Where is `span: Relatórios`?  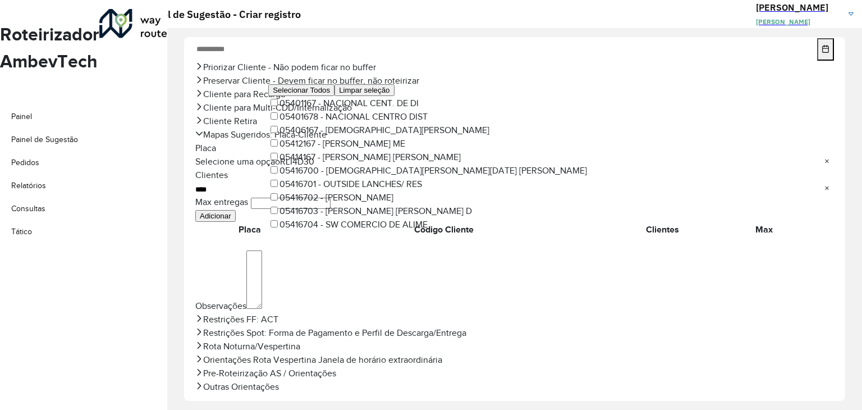 span: Relatórios is located at coordinates (29, 185).